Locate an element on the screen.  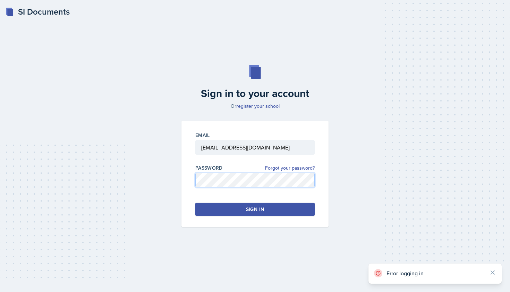
h2: Sign in to your account is located at coordinates (255, 93).